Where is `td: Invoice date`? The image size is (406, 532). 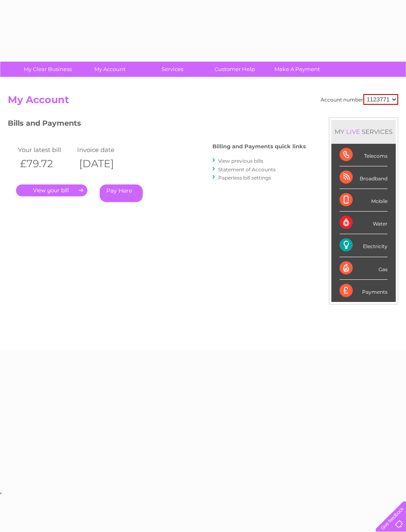 td: Invoice date is located at coordinates (105, 149).